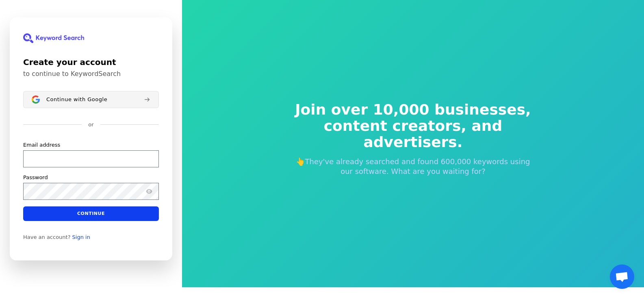 Image resolution: width=644 pixels, height=297 pixels. Describe the element at coordinates (622, 277) in the screenshot. I see `a: Open chat` at that location.